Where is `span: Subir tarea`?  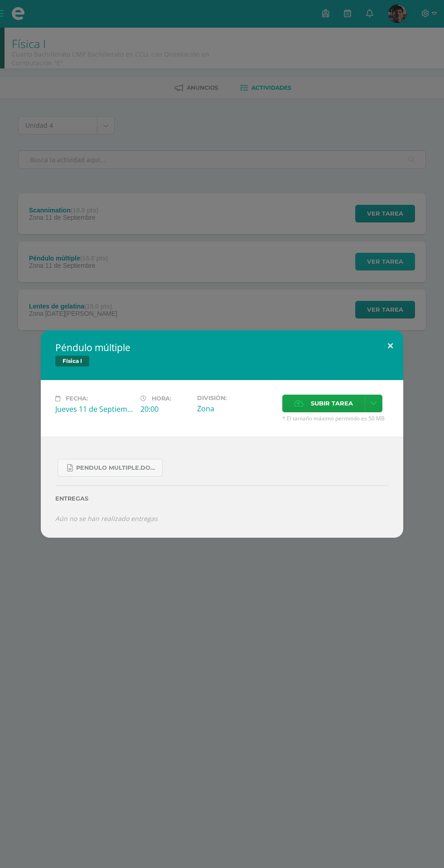
span: Subir tarea is located at coordinates (332, 403).